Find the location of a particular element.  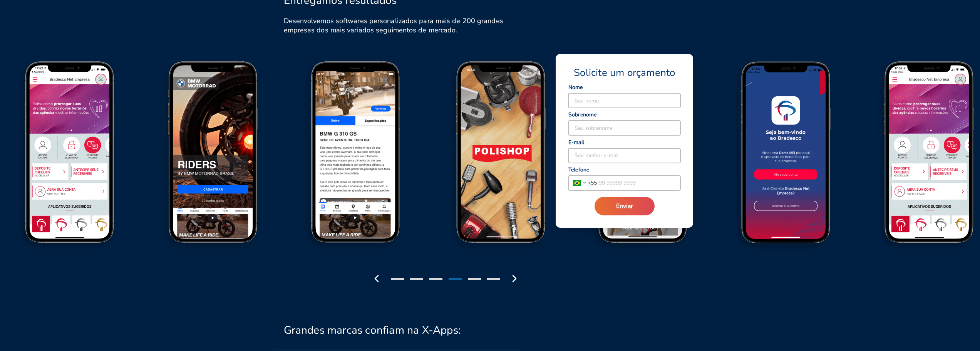

h2: Grandes marcas confiam na X-Apps: is located at coordinates (372, 330).